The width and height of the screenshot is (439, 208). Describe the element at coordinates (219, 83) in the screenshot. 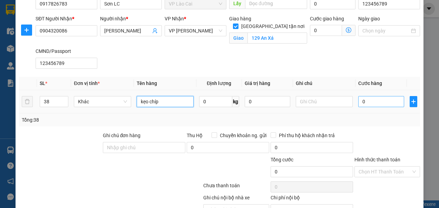

I see `span: Định lượng` at that location.